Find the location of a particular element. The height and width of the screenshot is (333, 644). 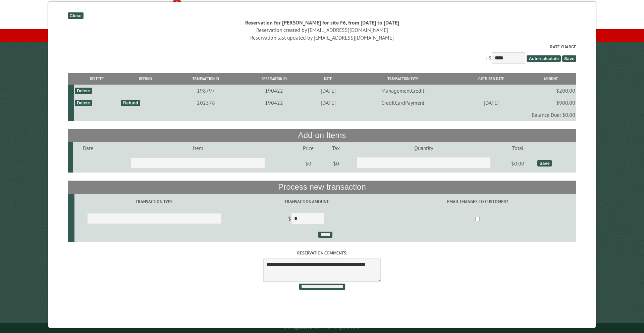

th: Transaction Type is located at coordinates (403, 79).